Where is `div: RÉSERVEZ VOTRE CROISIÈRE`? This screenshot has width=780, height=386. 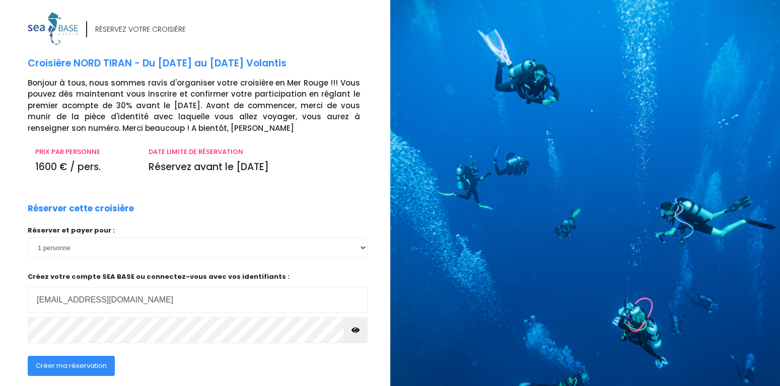 div: RÉSERVEZ VOTRE CROISIÈRE is located at coordinates (140, 29).